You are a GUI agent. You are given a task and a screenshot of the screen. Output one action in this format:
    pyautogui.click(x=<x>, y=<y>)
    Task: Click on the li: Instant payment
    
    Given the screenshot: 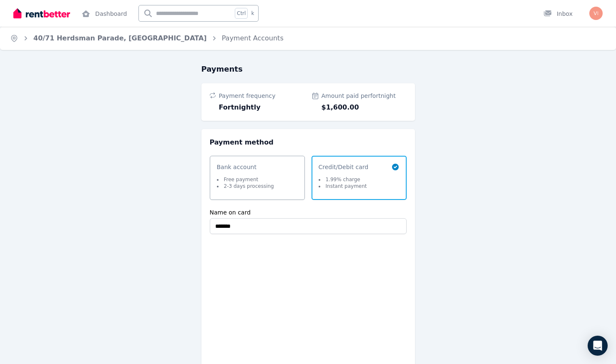 What is the action you would take?
    pyautogui.click(x=343, y=186)
    